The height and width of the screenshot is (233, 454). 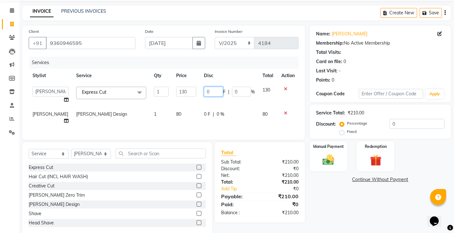 What do you see at coordinates (220, 114) in the screenshot?
I see `span: 0 %` at bounding box center [220, 114].